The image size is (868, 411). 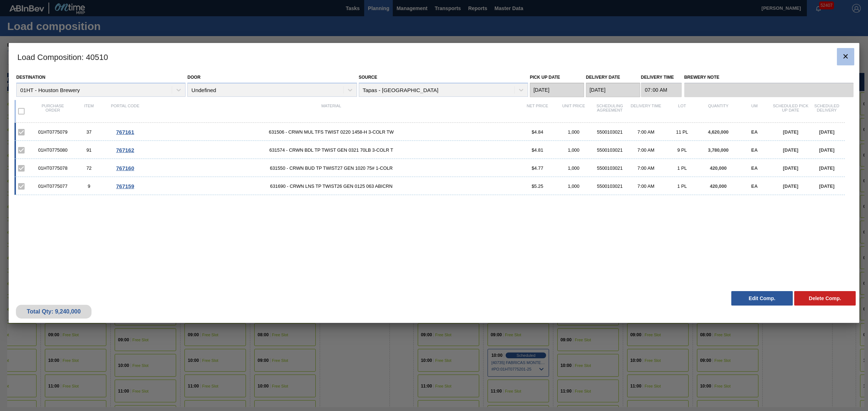 What do you see at coordinates (718, 132) in the screenshot?
I see `span: 4,620,000` at bounding box center [718, 132].